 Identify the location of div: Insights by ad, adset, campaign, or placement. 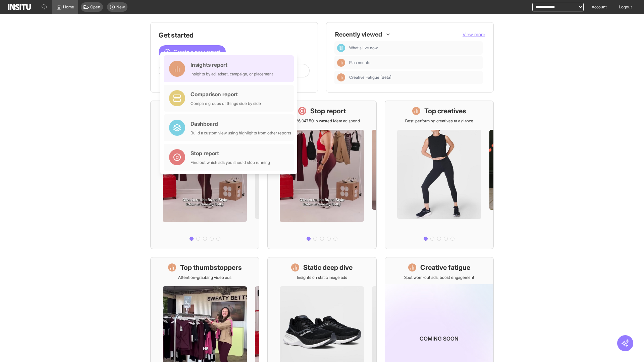
(232, 74).